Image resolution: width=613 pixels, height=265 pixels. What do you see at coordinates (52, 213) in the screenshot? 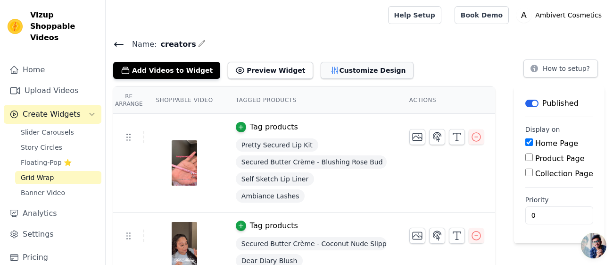
I see `a: Analytics` at bounding box center [52, 213].